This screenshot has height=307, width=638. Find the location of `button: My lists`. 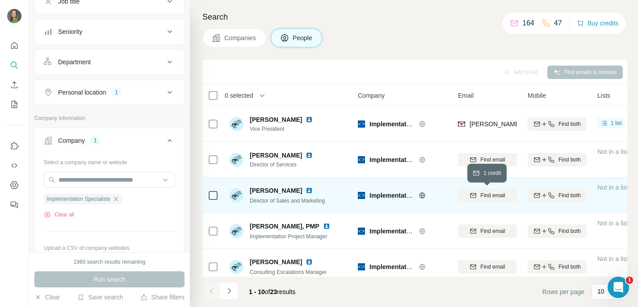

button: My lists is located at coordinates (14, 105).